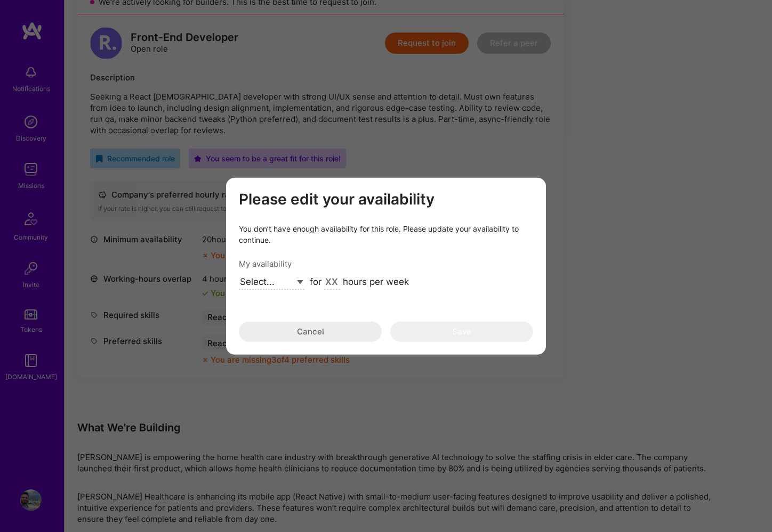 This screenshot has width=772, height=532. I want to click on button: Cancel, so click(310, 332).